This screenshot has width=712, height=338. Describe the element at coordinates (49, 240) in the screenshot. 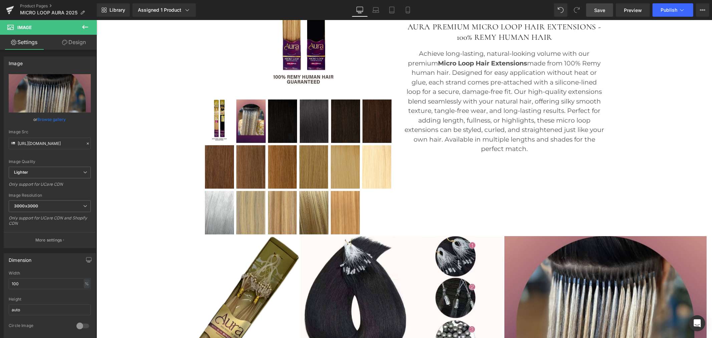

I see `p: More settings` at that location.